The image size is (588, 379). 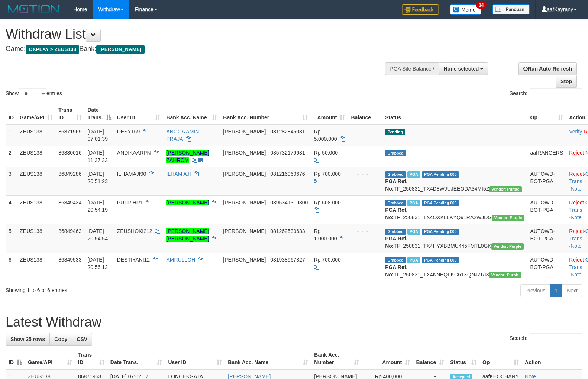 What do you see at coordinates (575, 131) in the screenshot?
I see `a: Verify` at bounding box center [575, 131].